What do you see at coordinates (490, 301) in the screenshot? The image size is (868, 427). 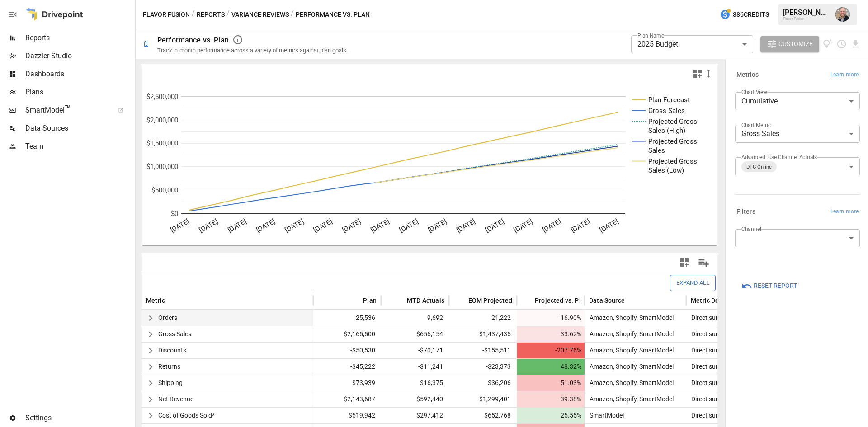 I see `span: EOM Projected` at bounding box center [490, 301].